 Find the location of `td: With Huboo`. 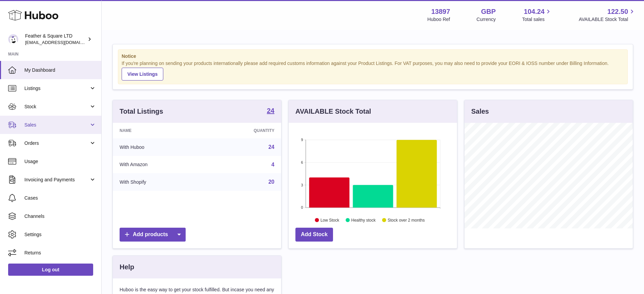

td: With Huboo is located at coordinates (159, 147).